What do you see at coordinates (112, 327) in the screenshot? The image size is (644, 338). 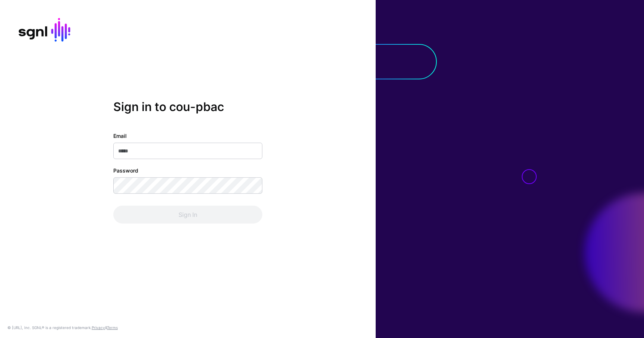 I see `a: Terms` at bounding box center [112, 327].